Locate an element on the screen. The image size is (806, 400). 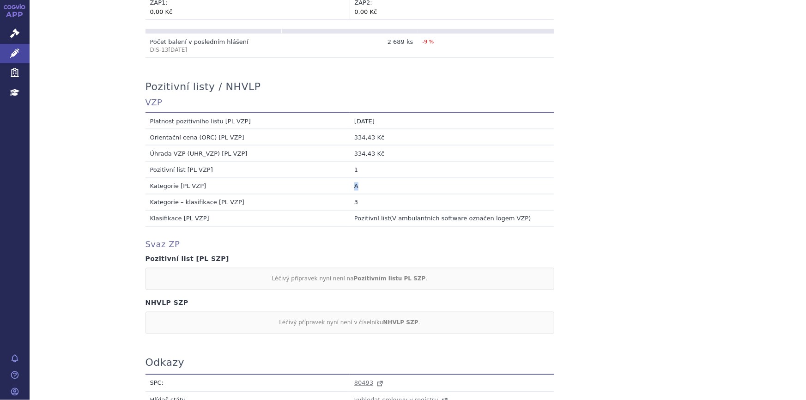
span: -9 % is located at coordinates (428, 42).